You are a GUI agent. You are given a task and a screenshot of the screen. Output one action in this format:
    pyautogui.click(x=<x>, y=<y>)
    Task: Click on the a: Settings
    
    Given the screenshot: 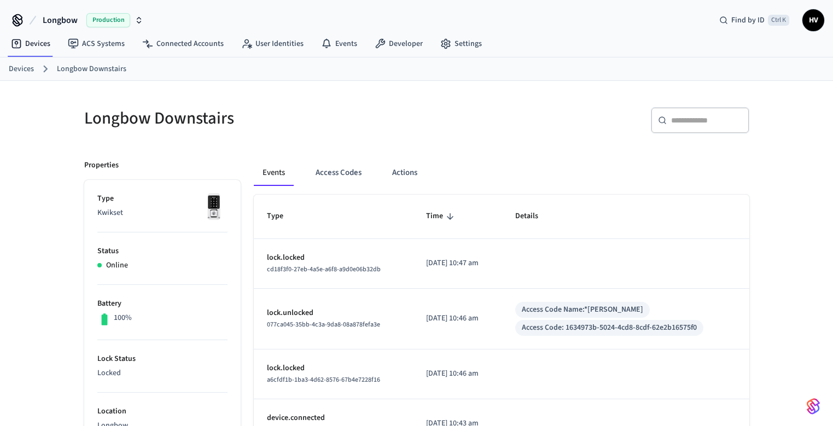 What is the action you would take?
    pyautogui.click(x=461, y=44)
    